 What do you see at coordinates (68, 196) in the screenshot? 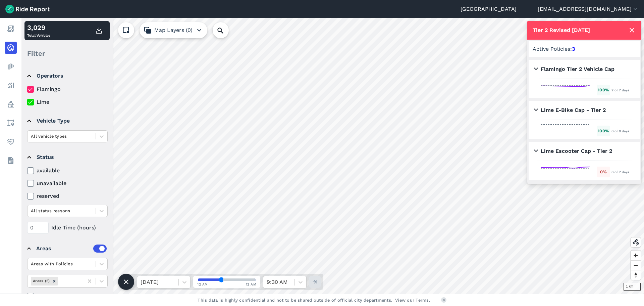
I see `label: reserved` at bounding box center [68, 196].